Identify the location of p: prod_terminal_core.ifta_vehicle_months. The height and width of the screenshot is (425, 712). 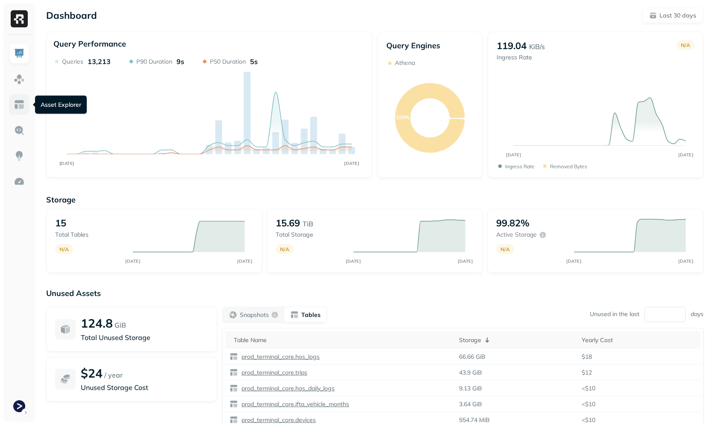
(294, 404).